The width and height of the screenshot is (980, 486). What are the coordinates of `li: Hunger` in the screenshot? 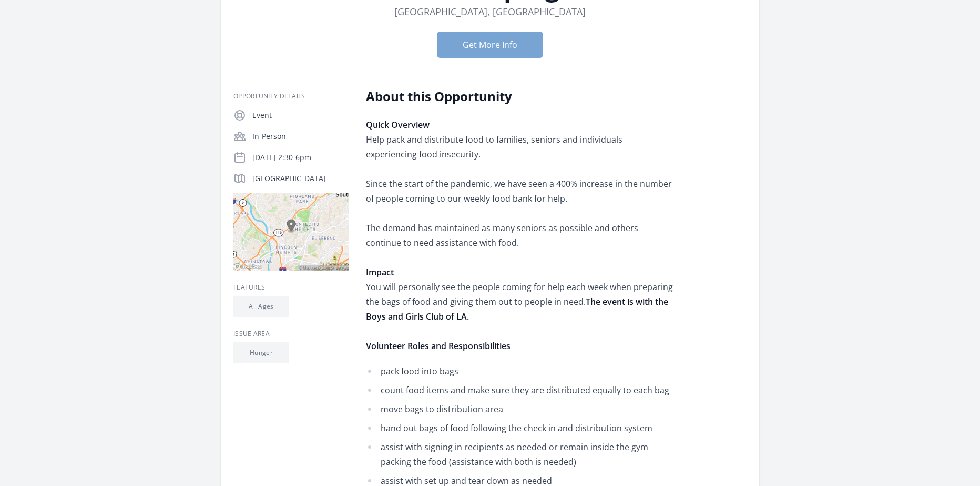 It's located at (261, 352).